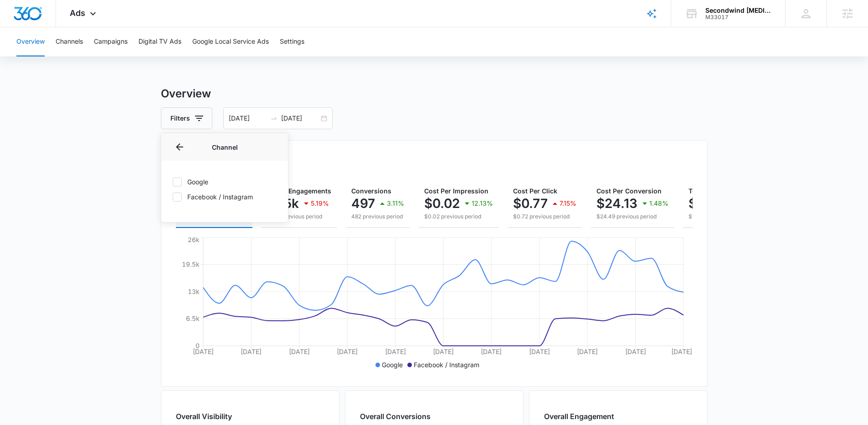 The height and width of the screenshot is (425, 868). I want to click on p: $0.72 previous period, so click(545, 217).